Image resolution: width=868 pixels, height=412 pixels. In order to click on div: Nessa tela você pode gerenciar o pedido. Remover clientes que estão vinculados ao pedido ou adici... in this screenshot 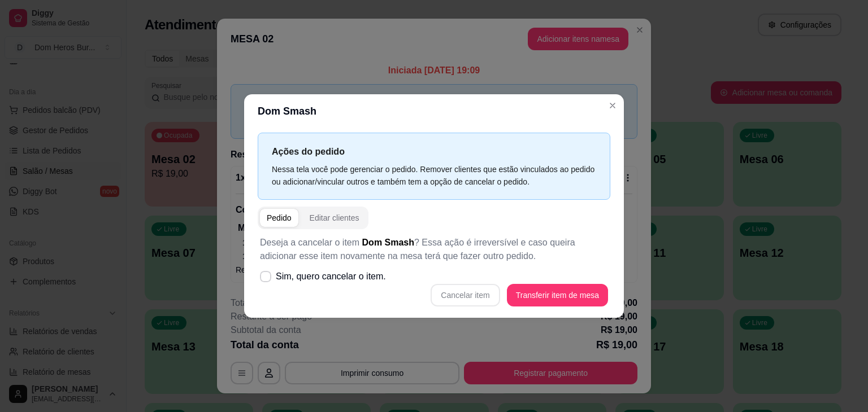, I will do `click(434, 175)`.